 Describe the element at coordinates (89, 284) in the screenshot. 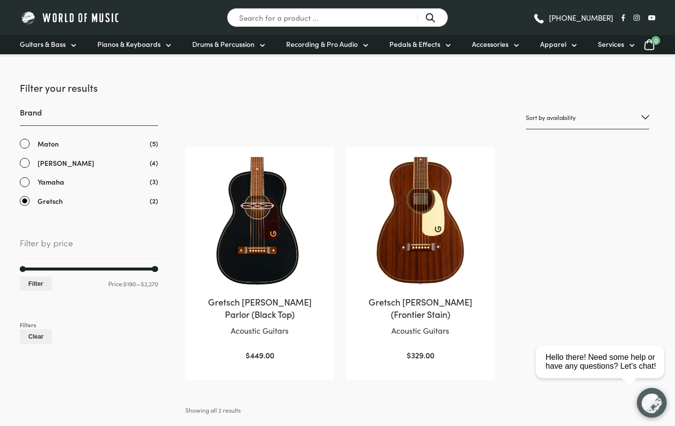

I see `div: Price: —` at that location.